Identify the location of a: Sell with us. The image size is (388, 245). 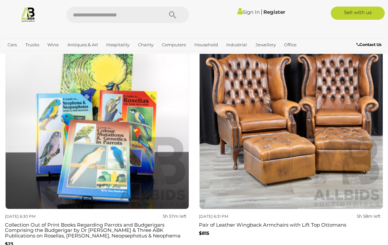
(357, 13).